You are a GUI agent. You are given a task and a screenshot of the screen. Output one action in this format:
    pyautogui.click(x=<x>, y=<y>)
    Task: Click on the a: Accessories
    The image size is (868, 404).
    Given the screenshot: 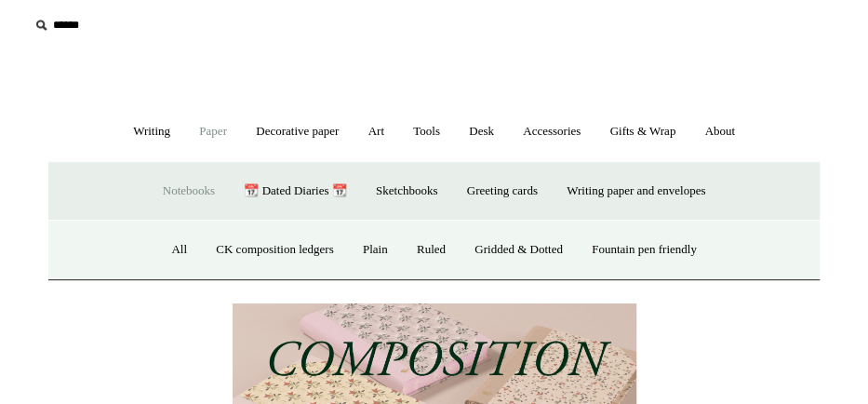 What is the action you would take?
    pyautogui.click(x=552, y=131)
    